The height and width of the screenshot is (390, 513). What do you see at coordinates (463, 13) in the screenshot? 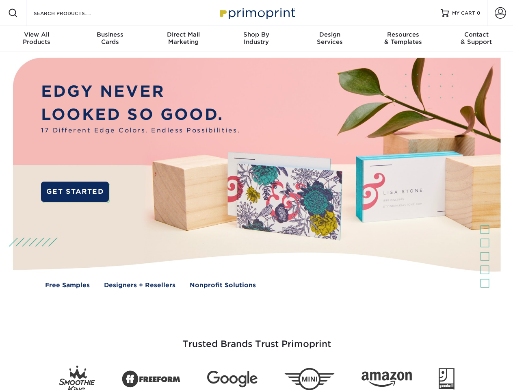
I see `span: MY CART` at bounding box center [463, 13].